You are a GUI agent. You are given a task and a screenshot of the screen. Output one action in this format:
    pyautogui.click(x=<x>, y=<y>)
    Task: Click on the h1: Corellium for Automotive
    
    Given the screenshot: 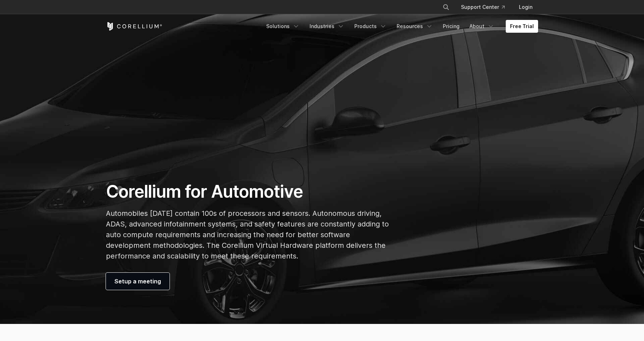 What is the action you would take?
    pyautogui.click(x=247, y=192)
    